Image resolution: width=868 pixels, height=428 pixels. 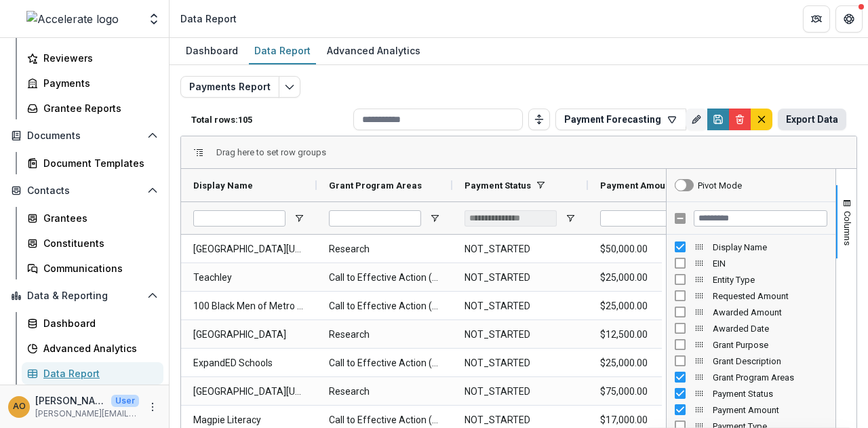 I want to click on input: Grant Program Areas Filter Input, so click(x=375, y=218).